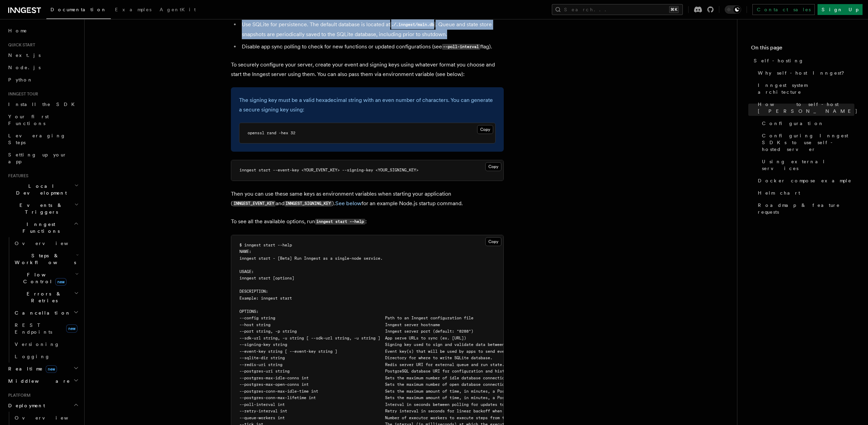  Describe the element at coordinates (43, 139) in the screenshot. I see `a: Leveraging Steps` at that location.